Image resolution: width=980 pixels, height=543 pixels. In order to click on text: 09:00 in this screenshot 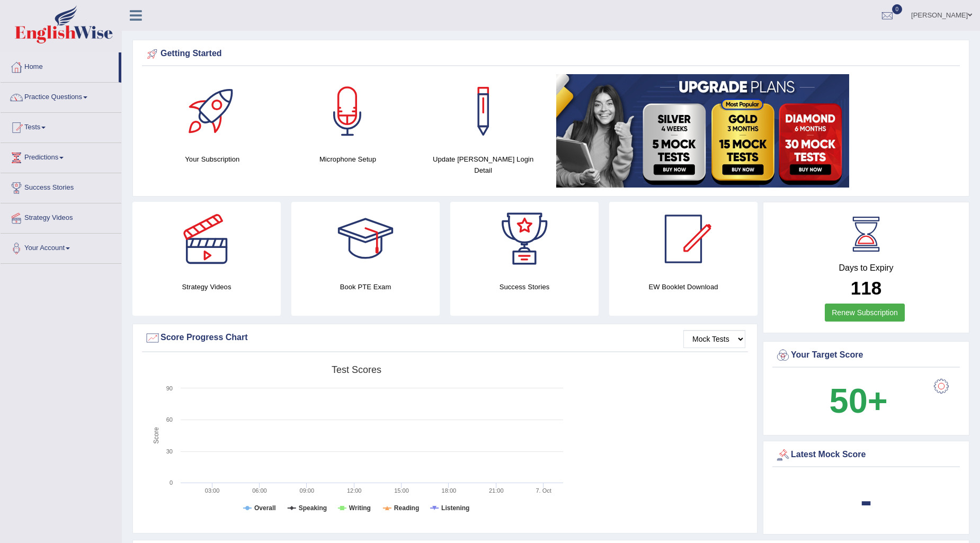, I will do `click(308, 490)`.